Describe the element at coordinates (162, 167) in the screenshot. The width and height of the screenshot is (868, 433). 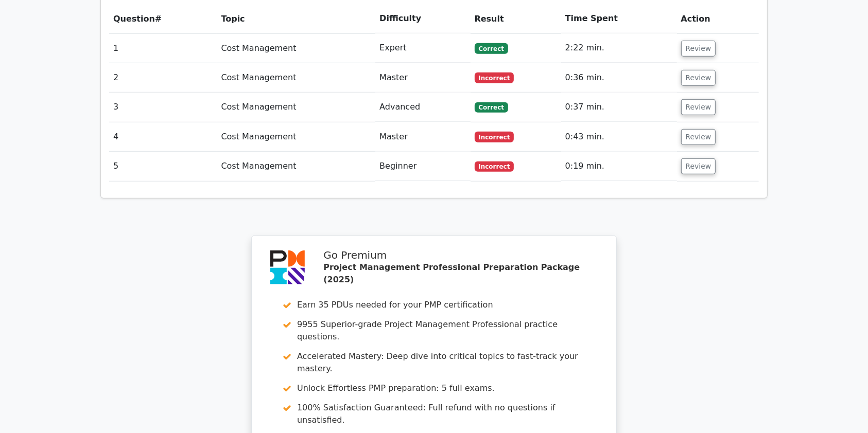
I see `td: 5` at that location.